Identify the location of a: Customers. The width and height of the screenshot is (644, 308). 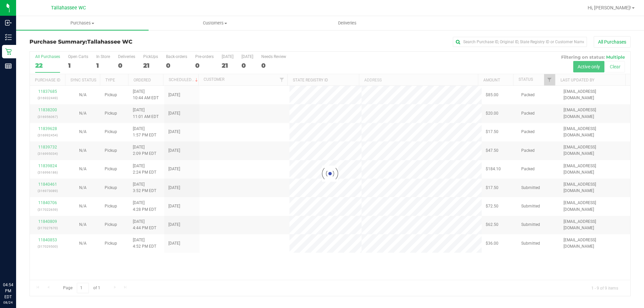
(214, 23).